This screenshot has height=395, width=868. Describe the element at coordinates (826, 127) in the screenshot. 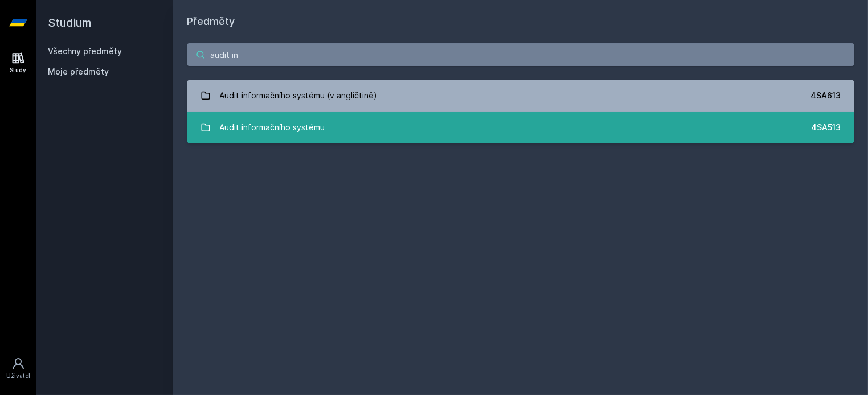

I see `div: 4SA513` at that location.